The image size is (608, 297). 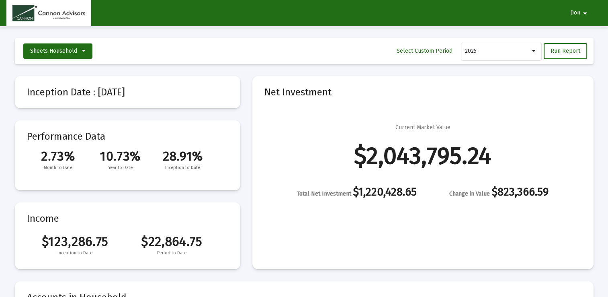 What do you see at coordinates (120, 156) in the screenshot?
I see `span: 10.73%` at bounding box center [120, 156].